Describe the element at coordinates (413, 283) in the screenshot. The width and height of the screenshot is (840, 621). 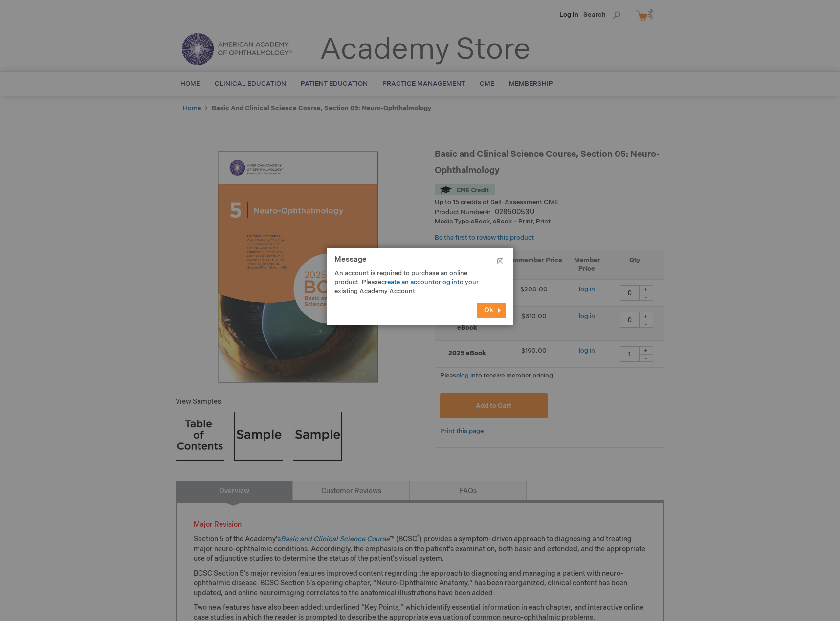
I see `p: An account is required to purchase an online product. Please or to your existing Academy Account.` at that location.